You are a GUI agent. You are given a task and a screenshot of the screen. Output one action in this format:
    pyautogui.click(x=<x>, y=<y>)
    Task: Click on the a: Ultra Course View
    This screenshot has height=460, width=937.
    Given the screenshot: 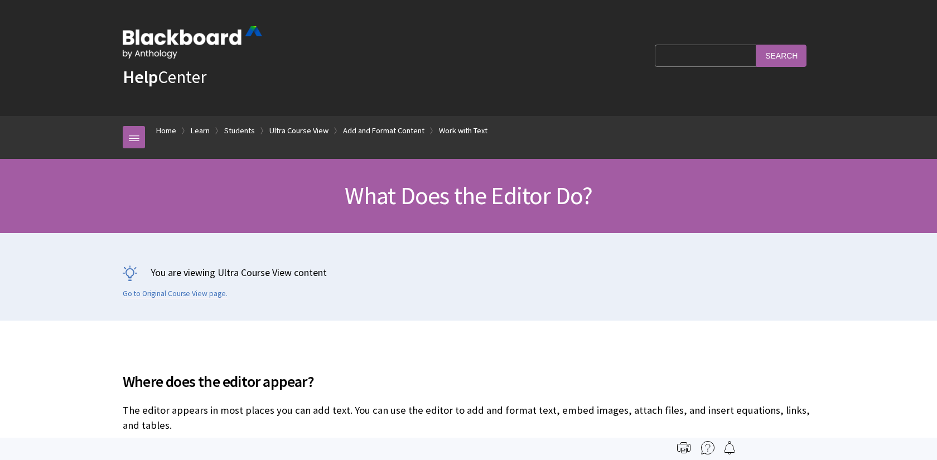 What is the action you would take?
    pyautogui.click(x=299, y=131)
    